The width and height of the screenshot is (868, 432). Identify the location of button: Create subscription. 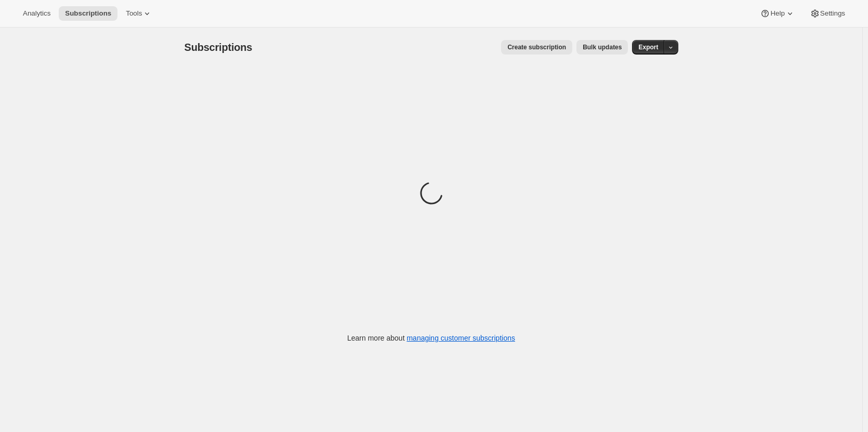
(536, 47).